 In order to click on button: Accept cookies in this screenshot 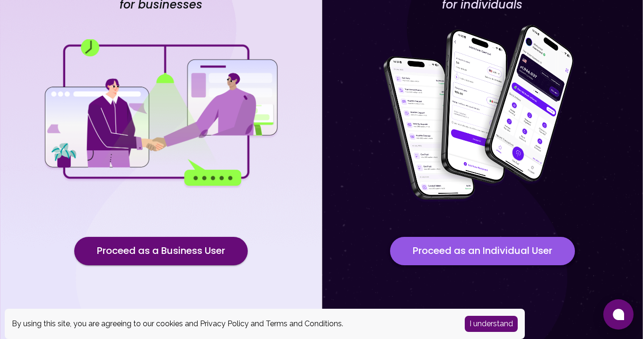, I will do `click(491, 324)`.